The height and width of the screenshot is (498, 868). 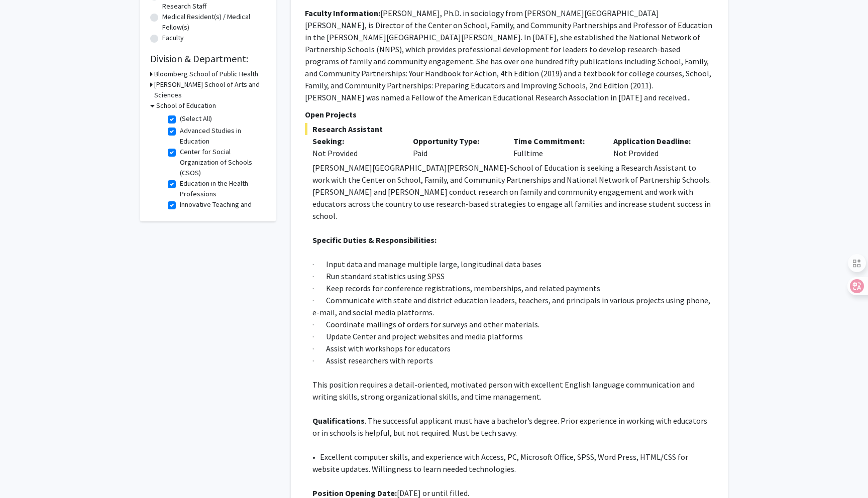 I want to click on p: · Assist researchers with reports, so click(x=513, y=360).